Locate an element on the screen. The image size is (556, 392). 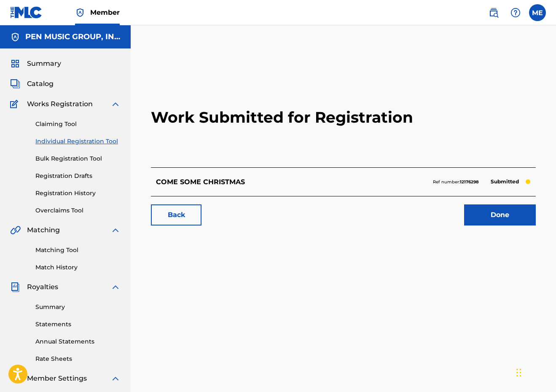
a: Done is located at coordinates (500, 215).